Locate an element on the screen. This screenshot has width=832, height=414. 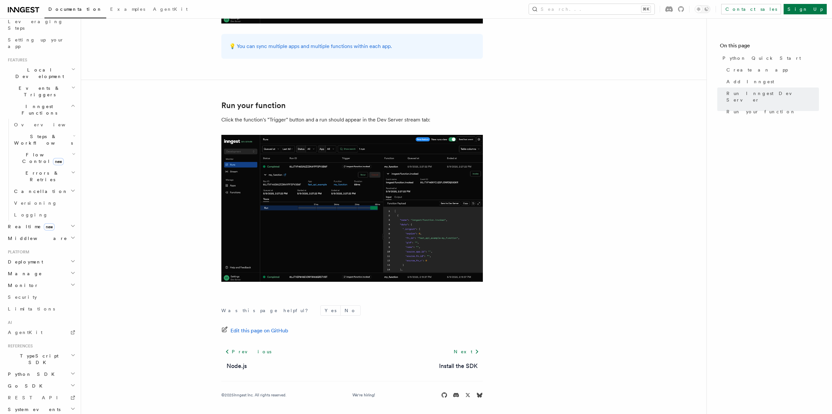
a: Overview is located at coordinates (44, 125).